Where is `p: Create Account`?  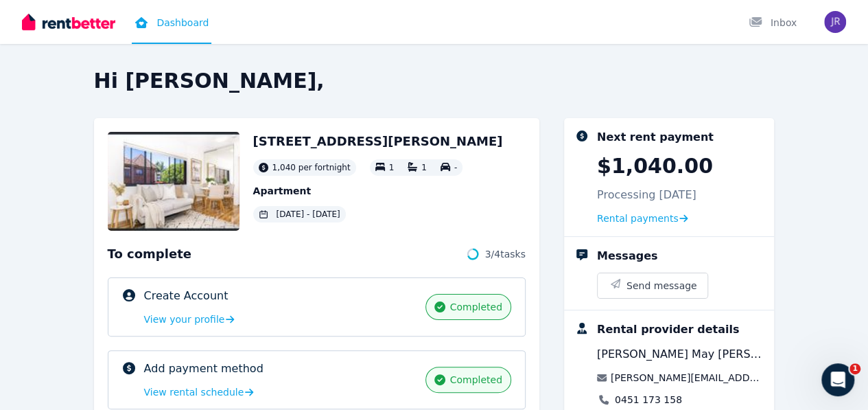
p: Create Account is located at coordinates (186, 296).